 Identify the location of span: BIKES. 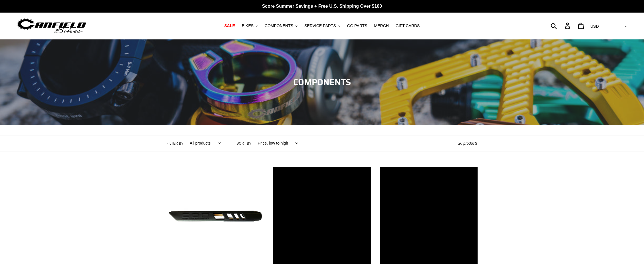
(248, 26).